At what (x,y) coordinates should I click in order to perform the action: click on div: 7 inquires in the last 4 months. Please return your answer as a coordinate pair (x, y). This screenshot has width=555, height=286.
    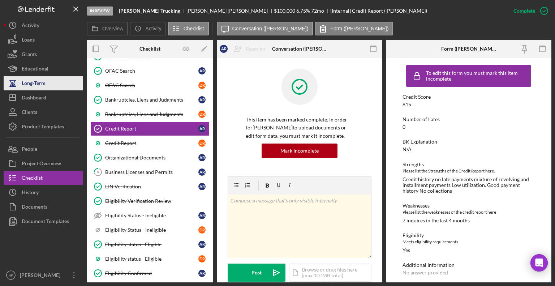
    Looking at the image, I should click on (436, 221).